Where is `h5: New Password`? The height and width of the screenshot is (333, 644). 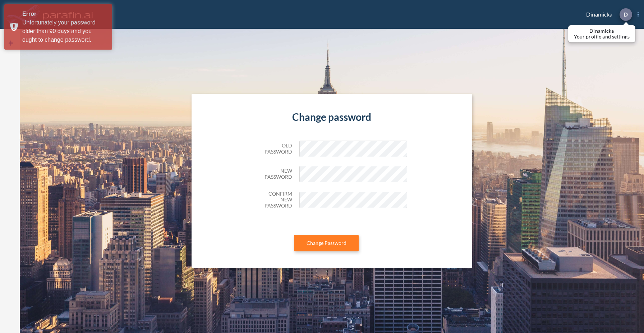
h5: New Password is located at coordinates (274, 174).